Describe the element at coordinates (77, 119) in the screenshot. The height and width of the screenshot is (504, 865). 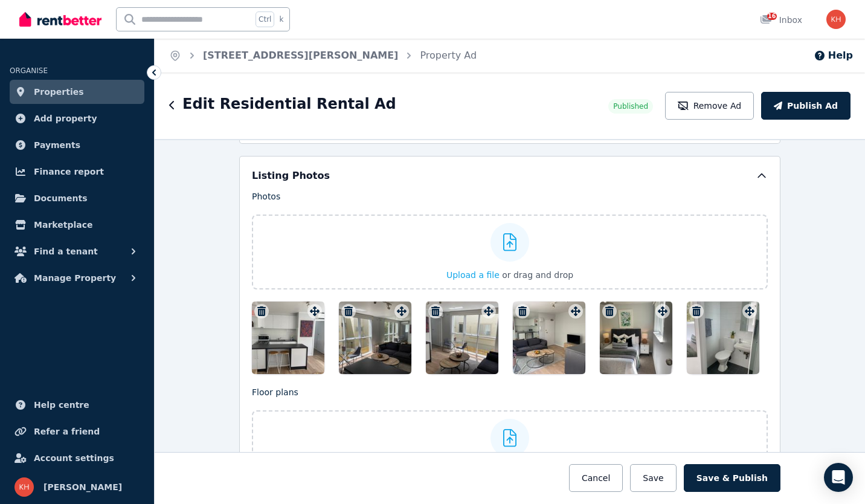
I see `a: Add property` at that location.